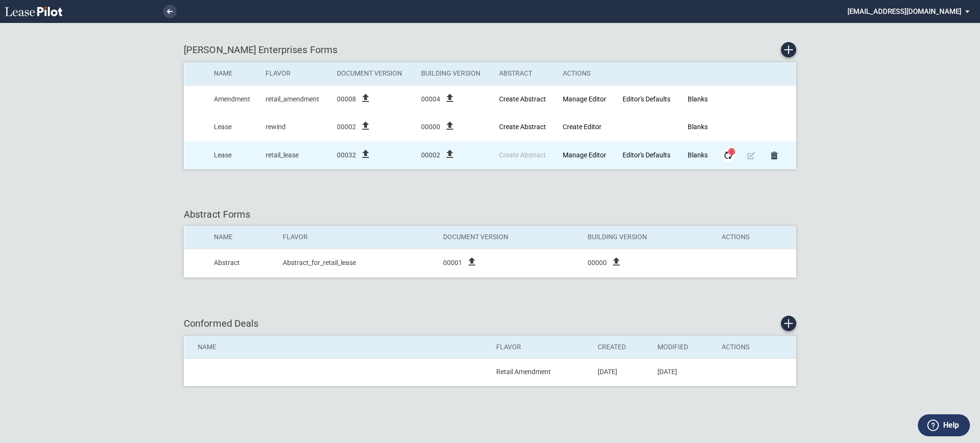  Describe the element at coordinates (540, 372) in the screenshot. I see `td: Retail Amendment` at that location.